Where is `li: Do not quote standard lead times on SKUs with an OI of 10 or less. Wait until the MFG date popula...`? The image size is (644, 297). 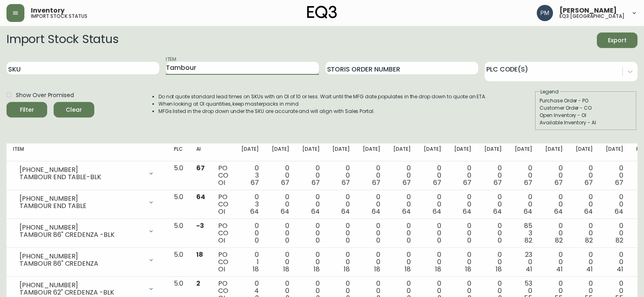
li: Do not quote standard lead times on SKUs with an OI of 10 or less. Wait until the MFG date popula... is located at coordinates (323, 97).